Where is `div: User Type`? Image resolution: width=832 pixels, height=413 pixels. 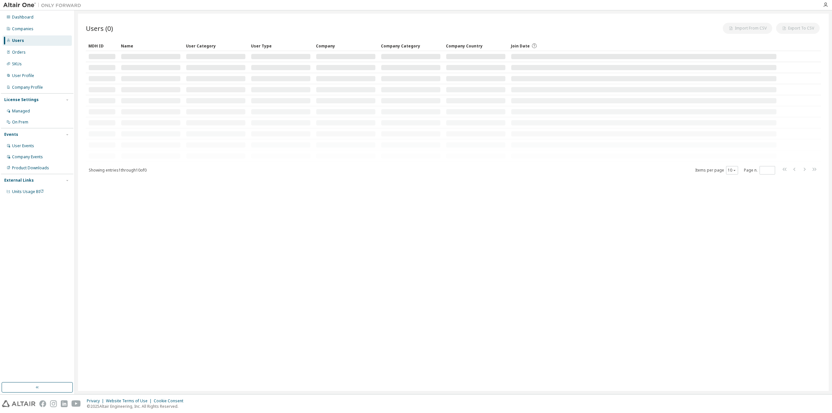
div: User Type is located at coordinates (281, 46).